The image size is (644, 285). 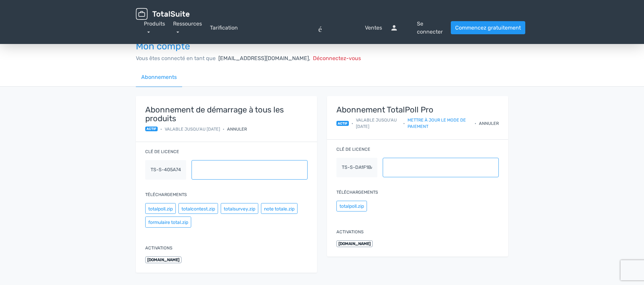 I want to click on font: Mon compte, so click(x=163, y=46).